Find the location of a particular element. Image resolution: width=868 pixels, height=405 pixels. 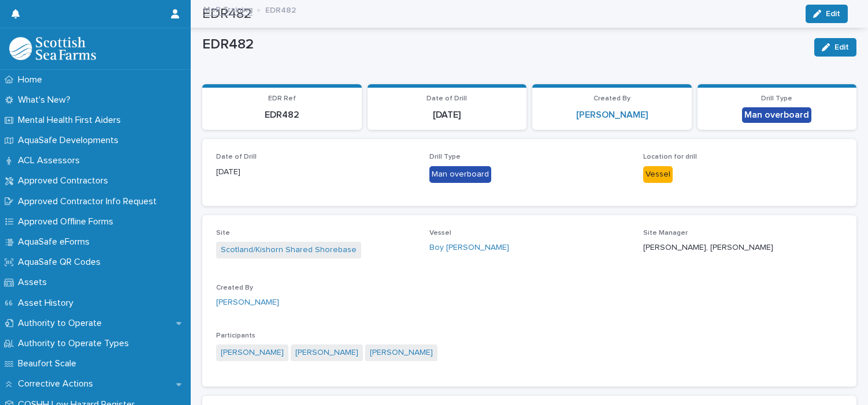

p: AquaSafe Developments is located at coordinates (71, 140).